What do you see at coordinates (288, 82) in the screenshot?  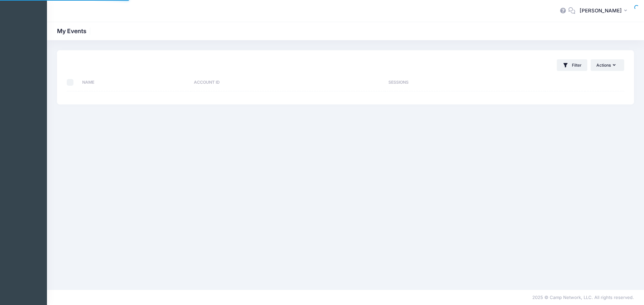 I see `th: Account ID` at bounding box center [288, 82].